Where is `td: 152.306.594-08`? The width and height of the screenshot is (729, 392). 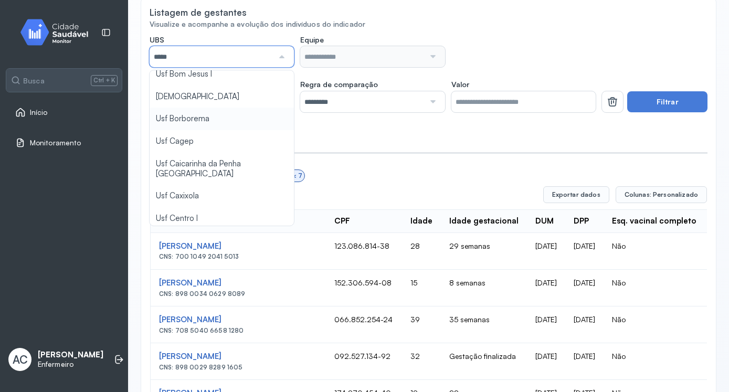
td: 152.306.594-08 is located at coordinates (364, 288).